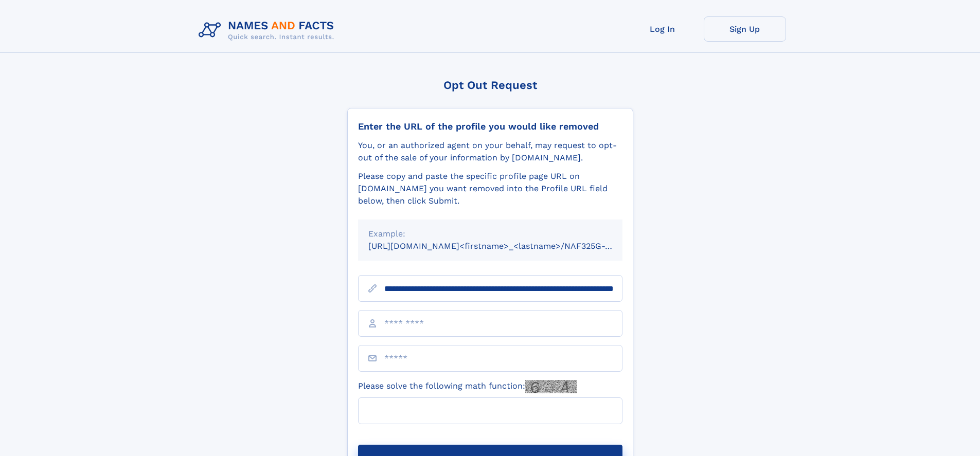 Image resolution: width=980 pixels, height=456 pixels. Describe the element at coordinates (490, 152) in the screenshot. I see `div: You, or an authorized agent on your behalf, may request to opt-out of the sale of your informatio...` at that location.